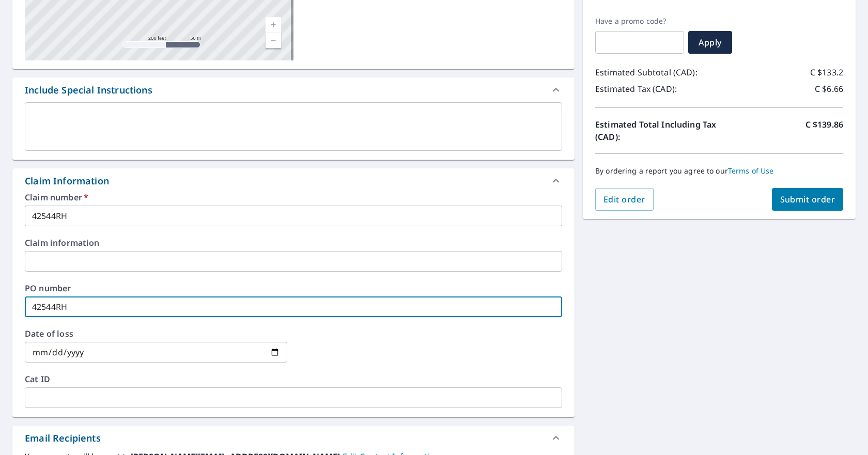 This screenshot has height=455, width=868. Describe the element at coordinates (807, 199) in the screenshot. I see `button: Submit order` at that location.